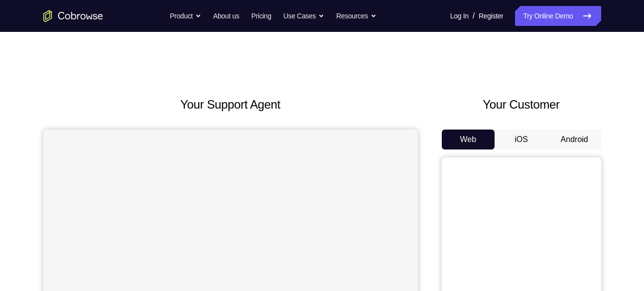  What do you see at coordinates (491, 16) in the screenshot?
I see `a: Register` at bounding box center [491, 16].